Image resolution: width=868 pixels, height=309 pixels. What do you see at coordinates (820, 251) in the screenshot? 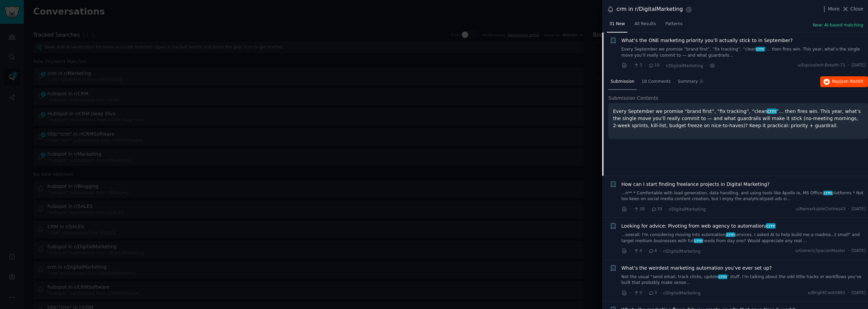
I see `span: u/GenericSpaciesMaster` at bounding box center [820, 251].